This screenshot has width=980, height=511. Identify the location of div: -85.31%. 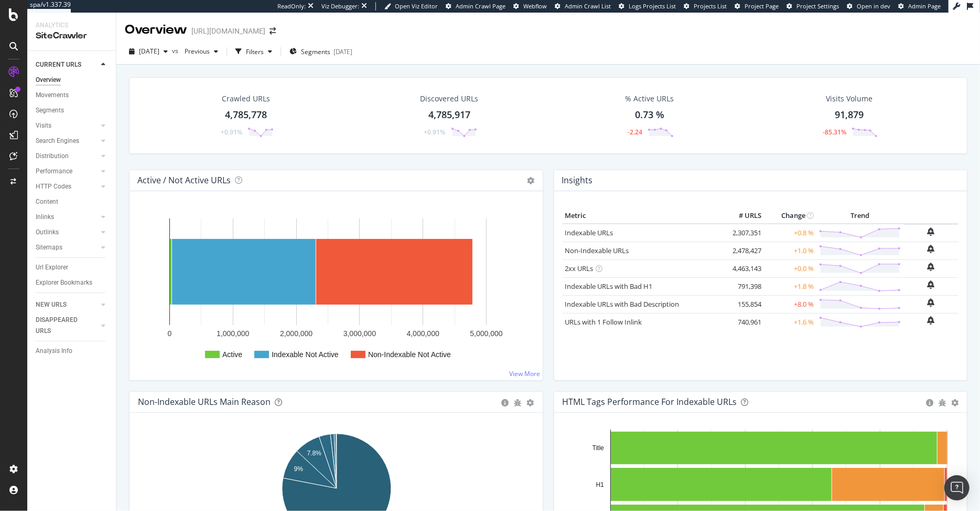
(835, 132).